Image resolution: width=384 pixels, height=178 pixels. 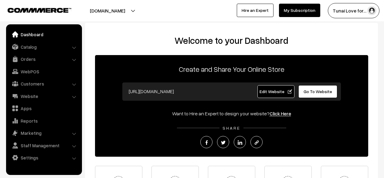 What do you see at coordinates (44, 133) in the screenshot?
I see `a: Marketing` at bounding box center [44, 133].